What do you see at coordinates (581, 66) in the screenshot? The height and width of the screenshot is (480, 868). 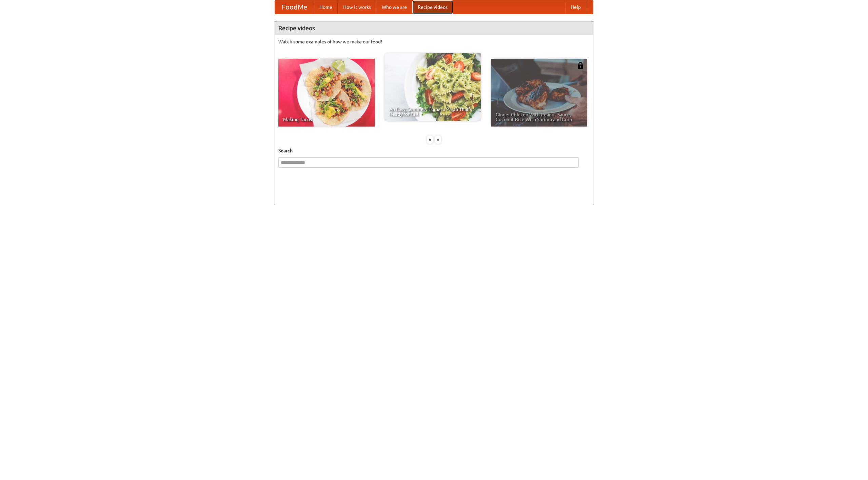 I see `img: 483408.png` at bounding box center [581, 66].